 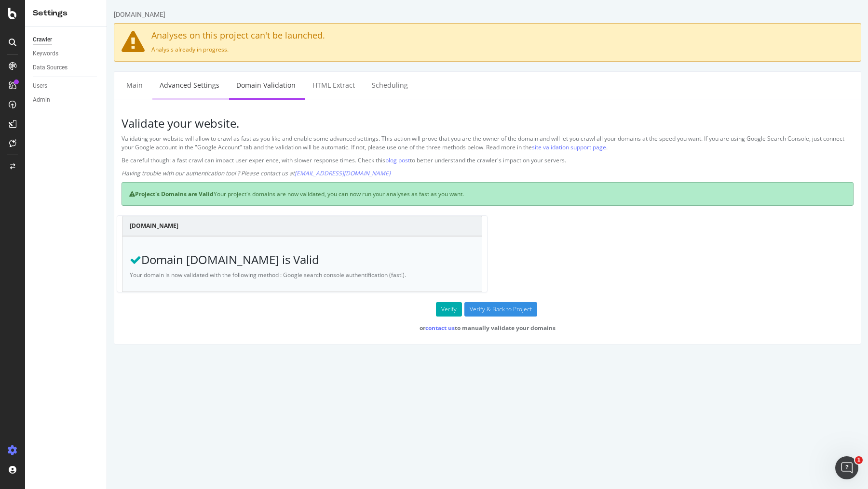 I want to click on p: Validating your website will allow to crawl as fast as you like and enable some advanced settings..., so click(x=381, y=143).